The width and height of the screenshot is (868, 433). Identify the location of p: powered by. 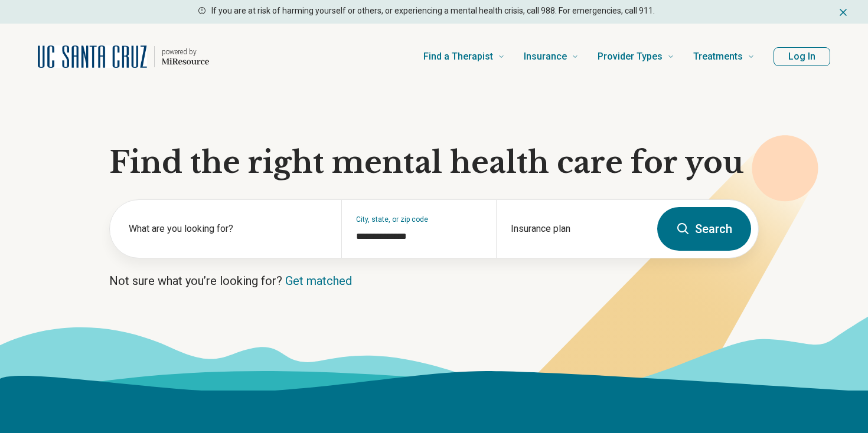
(185, 52).